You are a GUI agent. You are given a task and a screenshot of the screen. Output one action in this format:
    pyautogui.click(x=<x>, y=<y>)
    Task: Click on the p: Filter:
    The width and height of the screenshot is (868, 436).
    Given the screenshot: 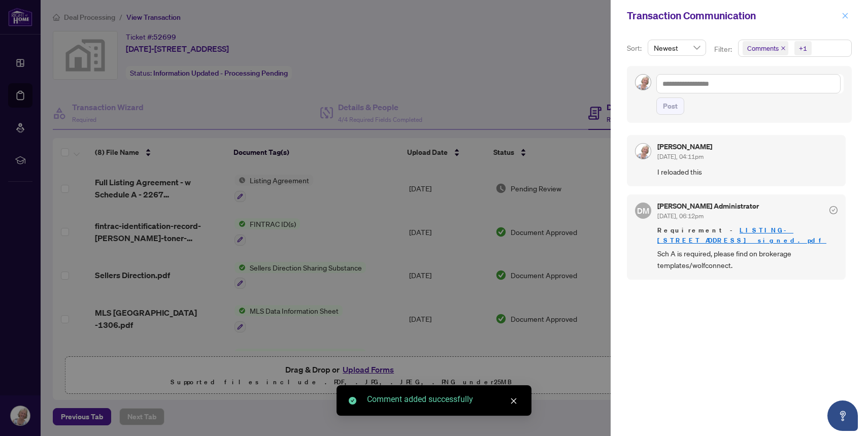 What is the action you would take?
    pyautogui.click(x=723, y=49)
    